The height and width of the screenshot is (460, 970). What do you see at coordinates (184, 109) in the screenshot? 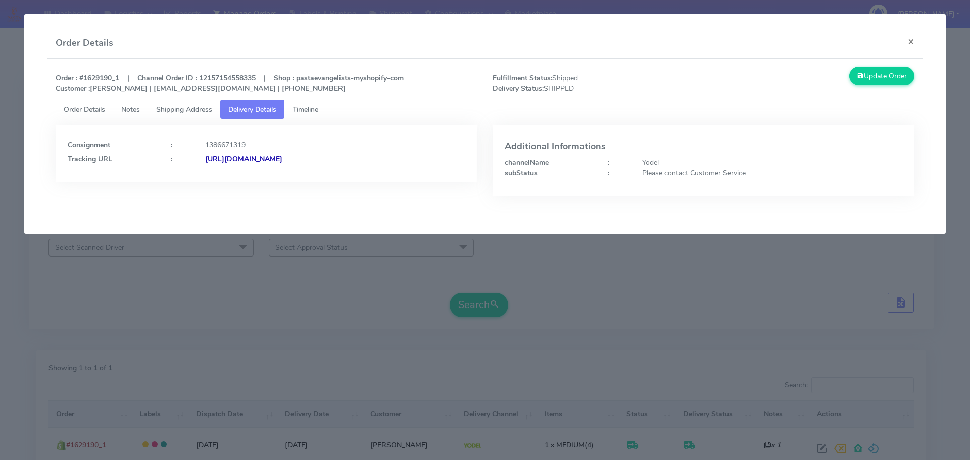
I see `span: Shipping Address` at bounding box center [184, 109].